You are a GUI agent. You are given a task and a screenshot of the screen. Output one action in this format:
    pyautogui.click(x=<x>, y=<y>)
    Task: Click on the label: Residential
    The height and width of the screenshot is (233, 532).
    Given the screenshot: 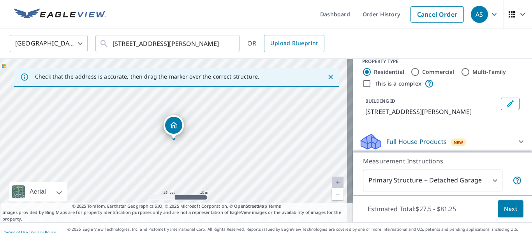 What is the action you would take?
    pyautogui.click(x=389, y=72)
    